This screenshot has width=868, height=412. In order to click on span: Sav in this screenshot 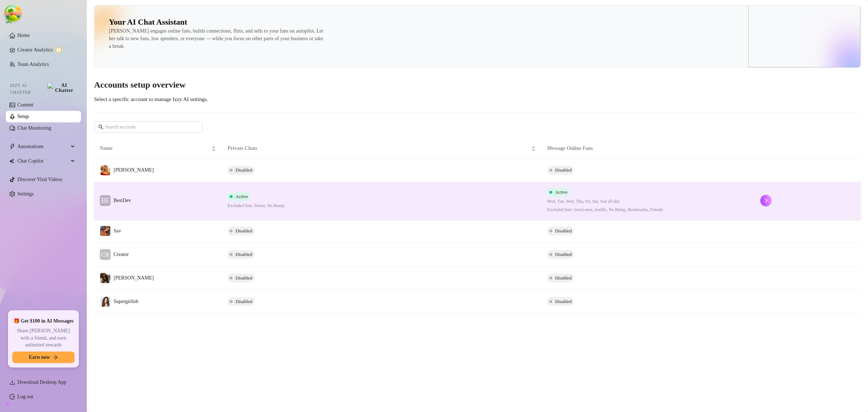, I will do `click(118, 231)`.